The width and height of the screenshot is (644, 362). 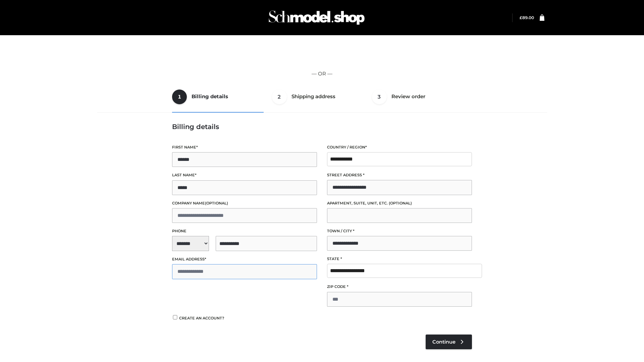 What do you see at coordinates (317, 17) in the screenshot?
I see `img: Schmodel Admin 964` at bounding box center [317, 17].